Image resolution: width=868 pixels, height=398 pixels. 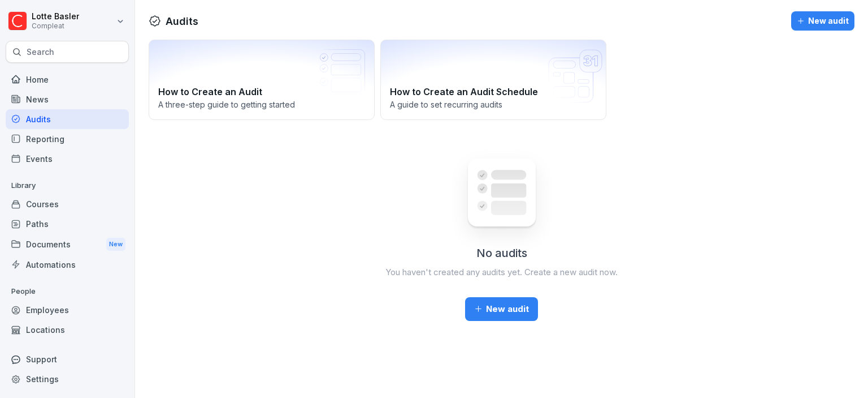 I want to click on p: A guide to set recurring audits, so click(x=493, y=104).